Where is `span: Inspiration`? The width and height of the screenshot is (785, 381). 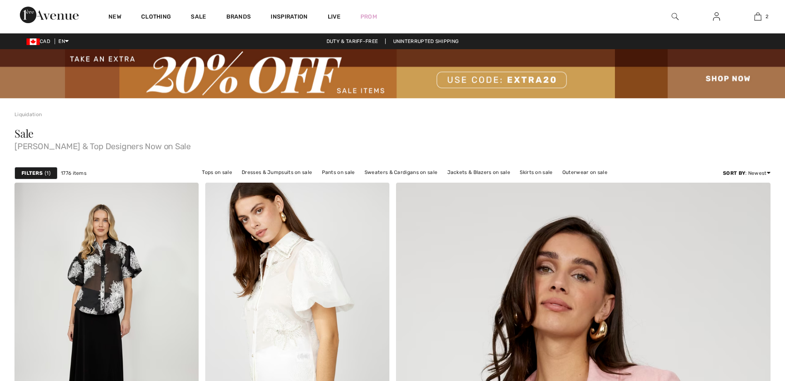 span: Inspiration is located at coordinates (289, 17).